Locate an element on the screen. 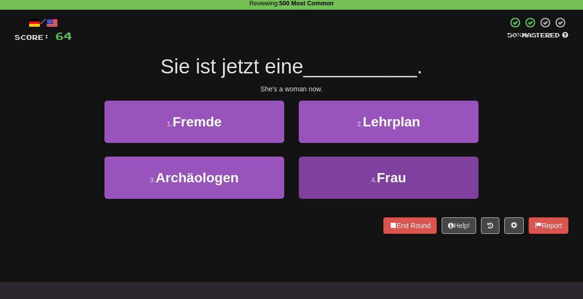  span: Fremde is located at coordinates (197, 121).